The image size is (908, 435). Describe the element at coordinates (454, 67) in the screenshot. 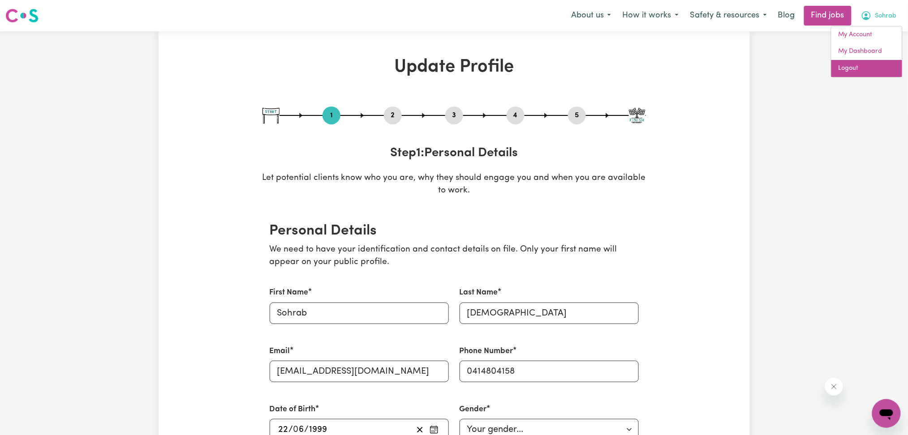

I see `h1: Update Profile` at that location.